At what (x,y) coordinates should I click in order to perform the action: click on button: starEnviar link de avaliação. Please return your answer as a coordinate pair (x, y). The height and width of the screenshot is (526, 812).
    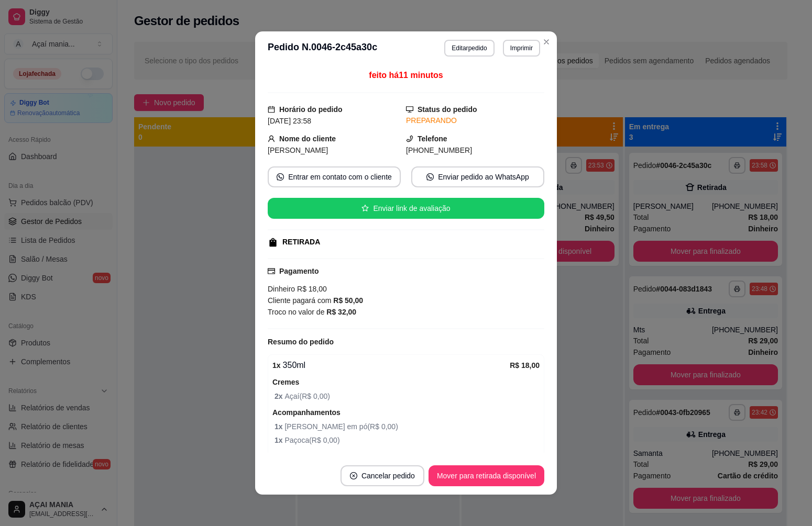
    Looking at the image, I should click on (406, 208).